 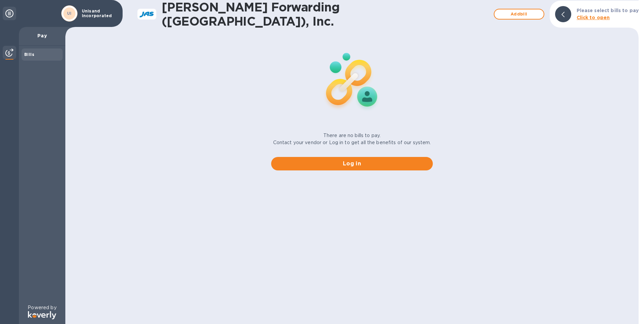 I want to click on span: Add bill, so click(x=519, y=14).